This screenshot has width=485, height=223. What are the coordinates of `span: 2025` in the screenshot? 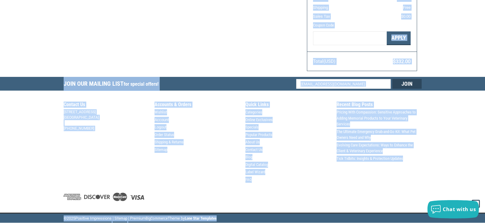 It's located at (71, 219).